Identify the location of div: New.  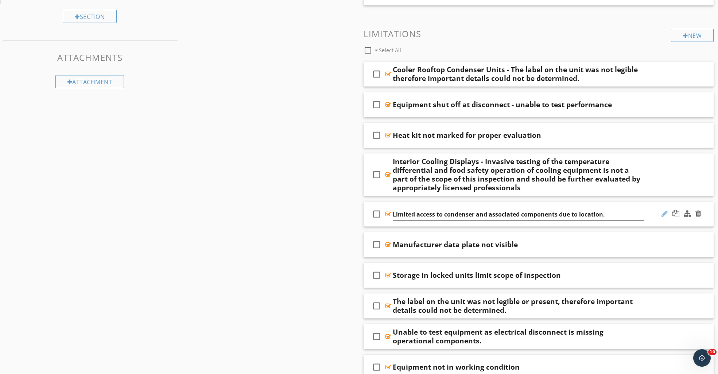
(692, 35).